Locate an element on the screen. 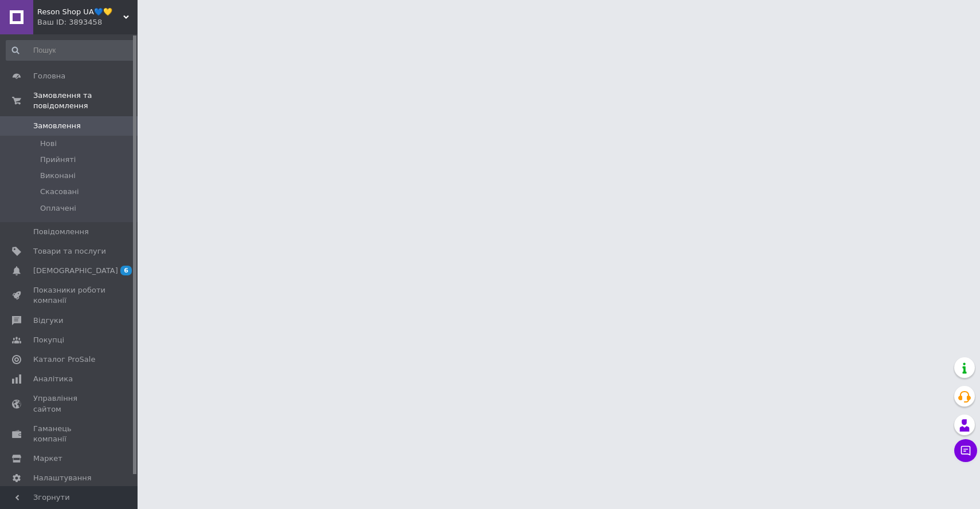 This screenshot has width=980, height=509. span: Виконані is located at coordinates (58, 176).